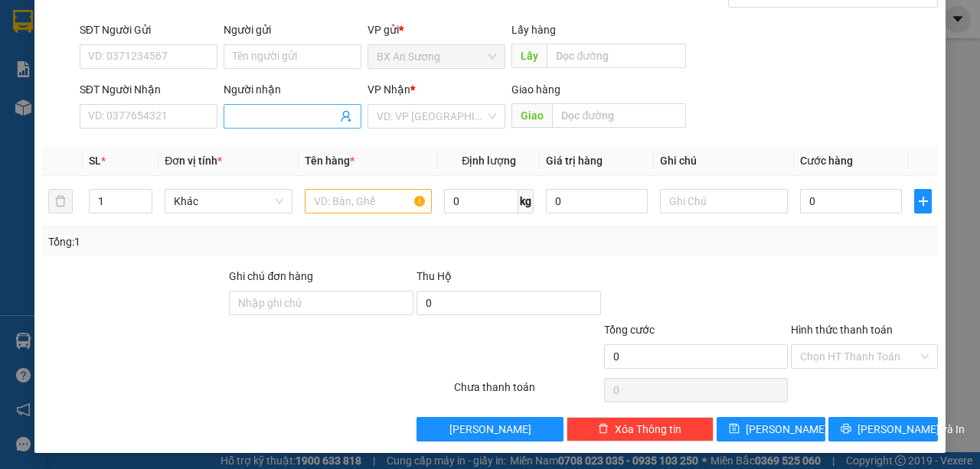 The image size is (980, 469). What do you see at coordinates (841, 330) in the screenshot?
I see `label: Hình thức thanh toán` at bounding box center [841, 330].